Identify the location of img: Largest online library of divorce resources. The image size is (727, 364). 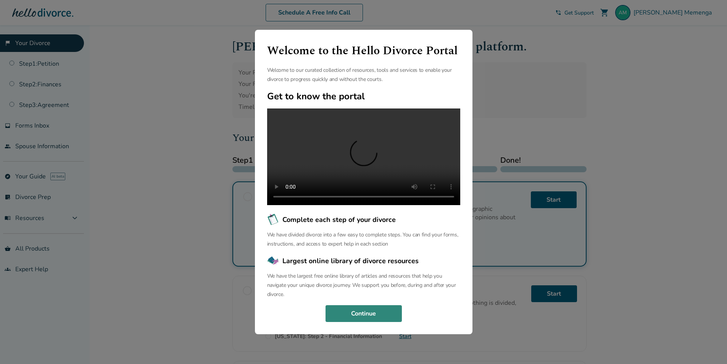
(273, 261).